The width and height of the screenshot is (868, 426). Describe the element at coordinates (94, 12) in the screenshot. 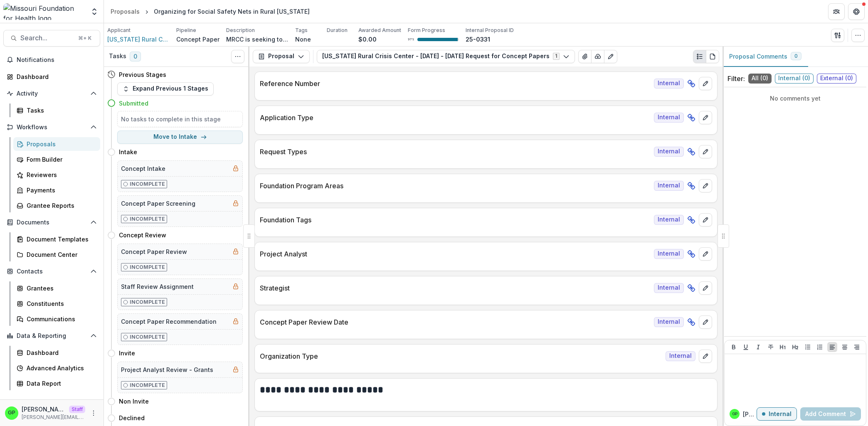

I see `button: Open entity switcher` at that location.